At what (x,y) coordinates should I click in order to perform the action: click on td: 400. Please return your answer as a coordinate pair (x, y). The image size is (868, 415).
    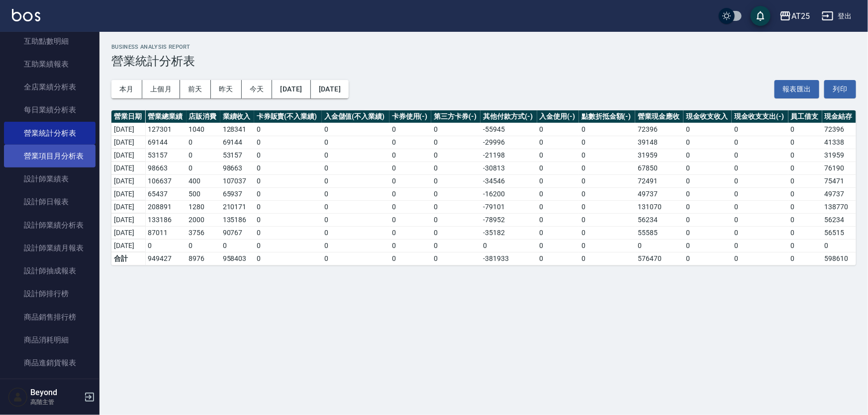
    Looking at the image, I should click on (204, 181).